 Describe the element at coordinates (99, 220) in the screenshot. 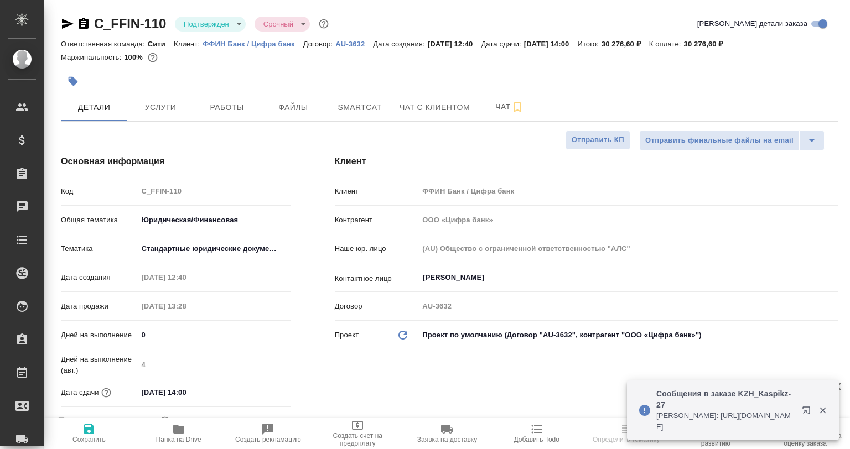

I see `p: Общая тематика` at that location.